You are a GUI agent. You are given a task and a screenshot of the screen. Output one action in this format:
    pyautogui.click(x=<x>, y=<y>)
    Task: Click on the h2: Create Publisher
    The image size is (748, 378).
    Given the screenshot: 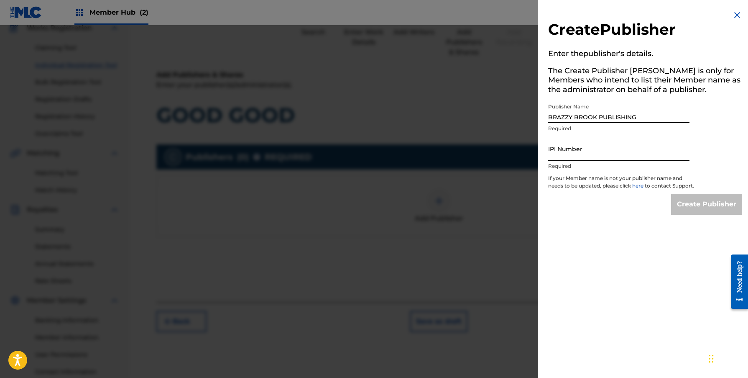 What is the action you would take?
    pyautogui.click(x=645, y=31)
    